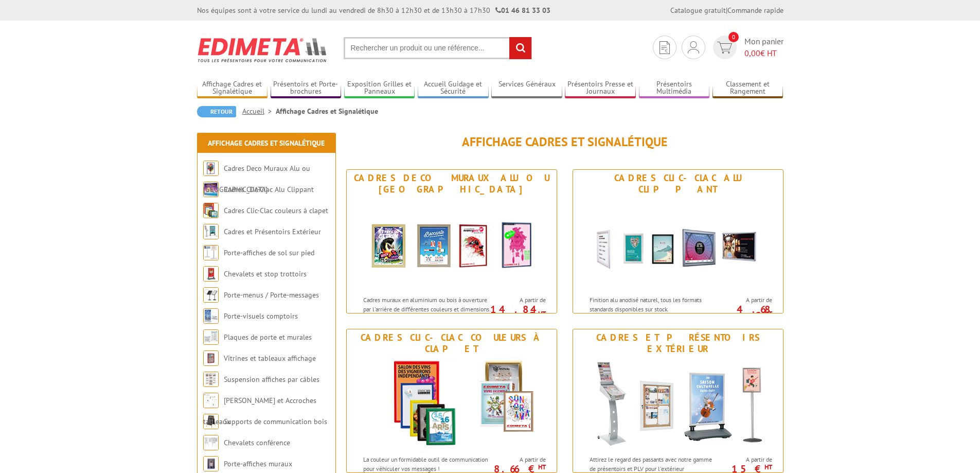  What do you see at coordinates (756, 11) in the screenshot?
I see `a: Commande rapide` at bounding box center [756, 11].